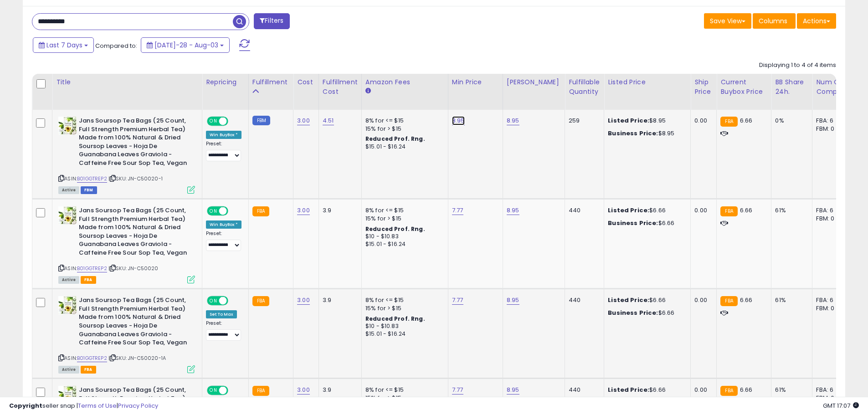  What do you see at coordinates (841, 405) in the screenshot?
I see `span: 2025-08-11 17:07 GMT` at bounding box center [841, 405].